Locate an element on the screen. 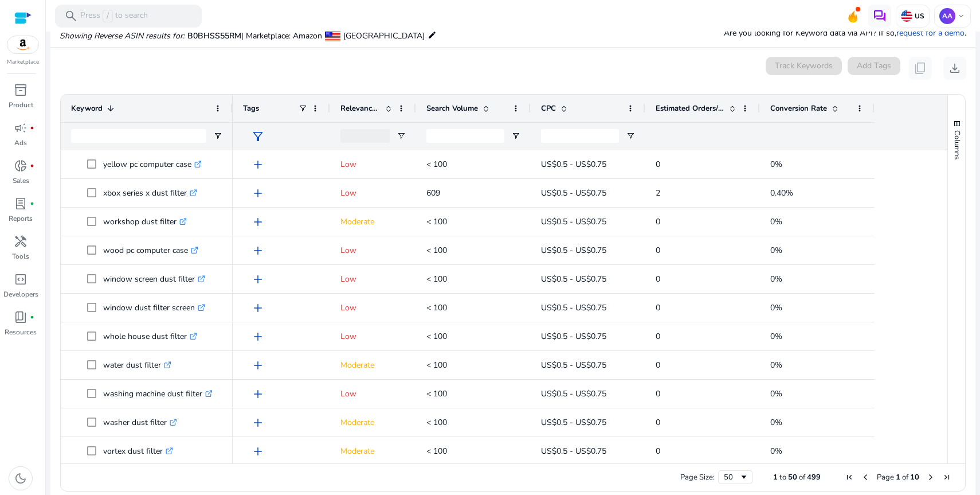  span: to is located at coordinates (783, 477).